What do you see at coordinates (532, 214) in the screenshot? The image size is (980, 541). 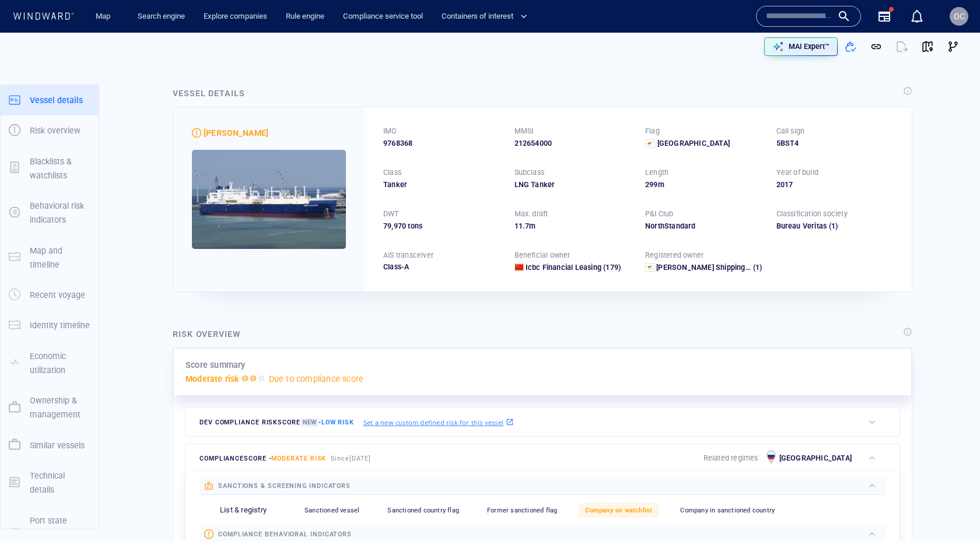 I see `p: Max. draft` at bounding box center [532, 214].